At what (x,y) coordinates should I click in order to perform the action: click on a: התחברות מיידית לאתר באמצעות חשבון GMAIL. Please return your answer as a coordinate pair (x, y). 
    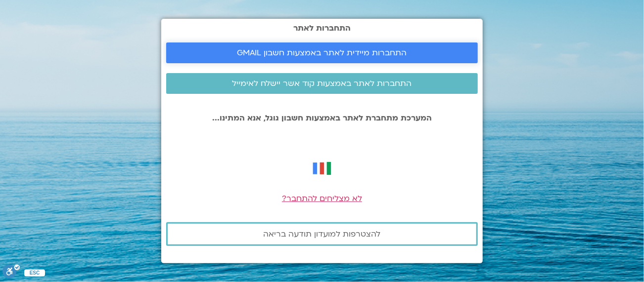
    Looking at the image, I should click on (322, 53).